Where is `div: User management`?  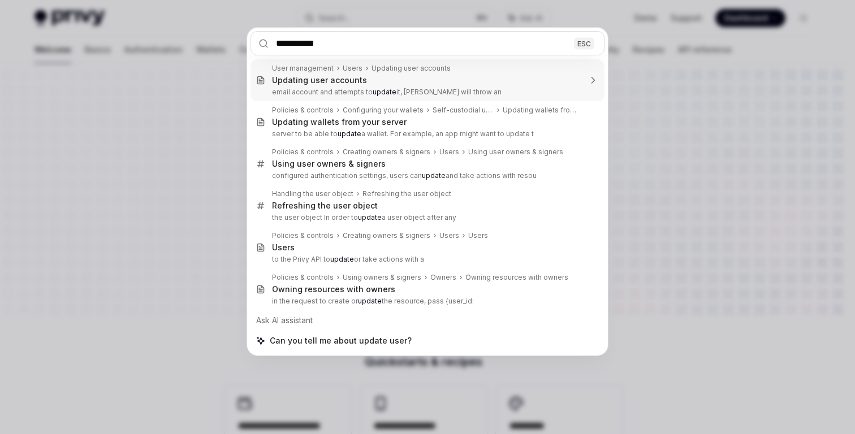 div: User management is located at coordinates (303, 68).